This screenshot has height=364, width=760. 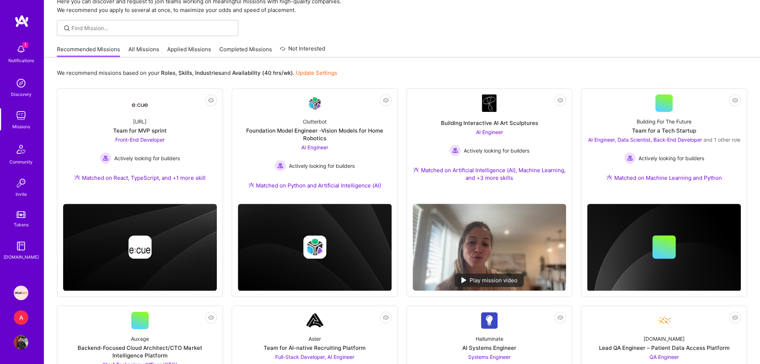 I want to click on div: Team for MVP sprint, so click(x=140, y=130).